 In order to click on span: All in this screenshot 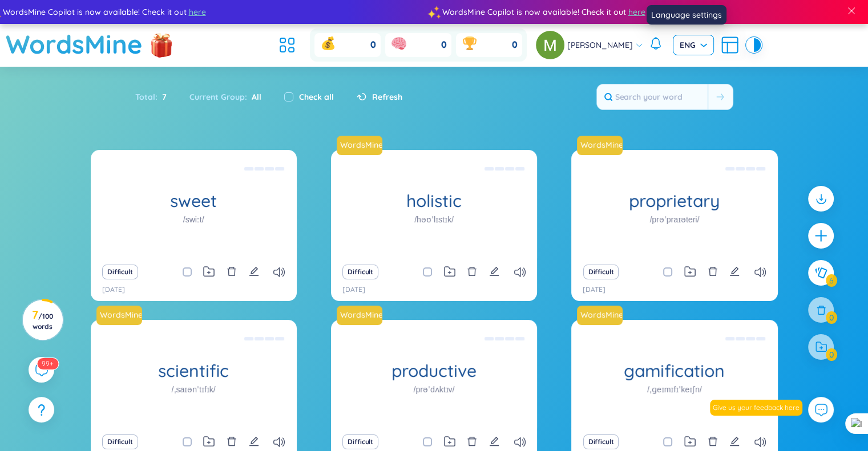, I will do `click(254, 97)`.